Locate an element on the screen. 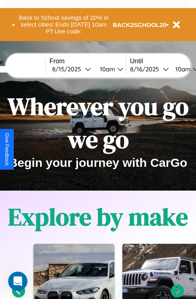 This screenshot has width=196, height=299. button: 8/15/2025 is located at coordinates (71, 69).